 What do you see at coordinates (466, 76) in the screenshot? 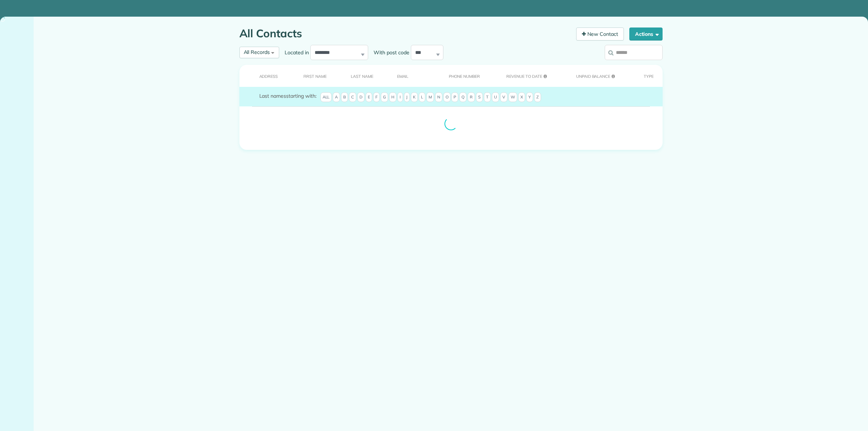
I see `th: Phone number` at bounding box center [466, 76].